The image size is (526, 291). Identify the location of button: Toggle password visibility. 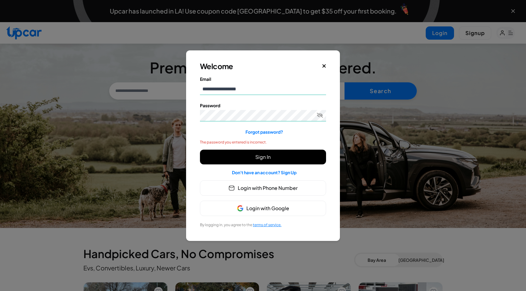
(320, 115).